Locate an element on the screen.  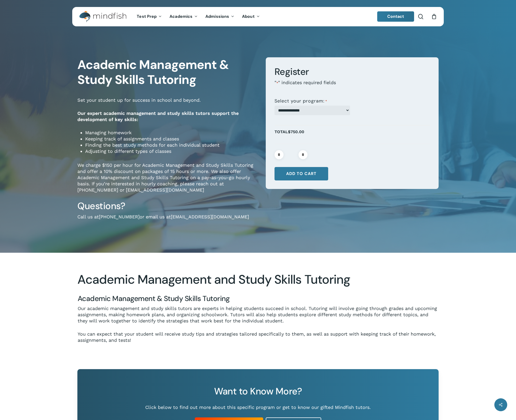
a: Test Prep is located at coordinates (149, 16).